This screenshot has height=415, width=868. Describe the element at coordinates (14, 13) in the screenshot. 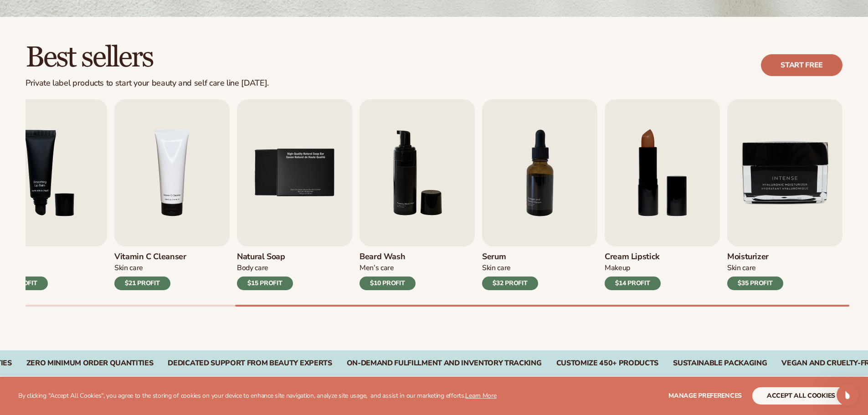

I see `button: go back` at that location.